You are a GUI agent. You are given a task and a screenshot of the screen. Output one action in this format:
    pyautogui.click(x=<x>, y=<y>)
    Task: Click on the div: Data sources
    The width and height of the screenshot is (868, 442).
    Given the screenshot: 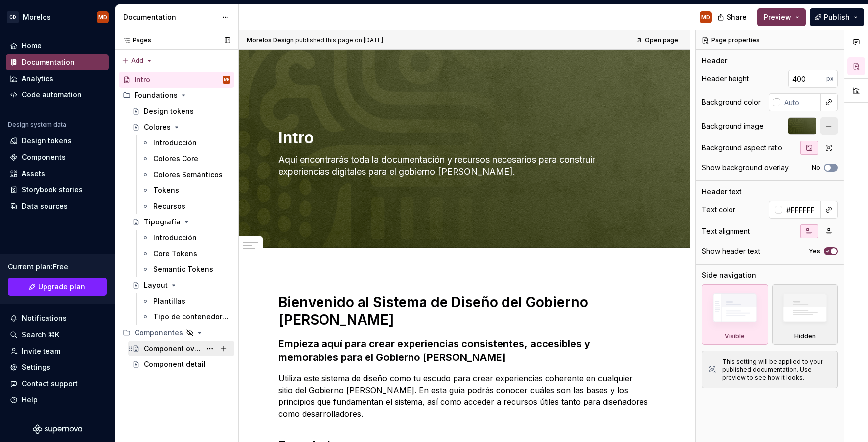 What is the action you would take?
    pyautogui.click(x=44, y=206)
    